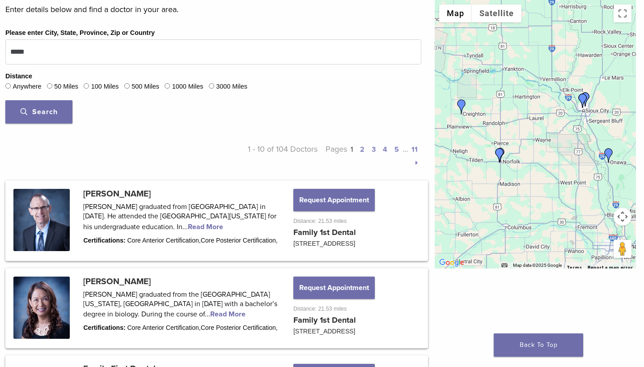 This screenshot has width=644, height=367. I want to click on label: Anywhere, so click(27, 87).